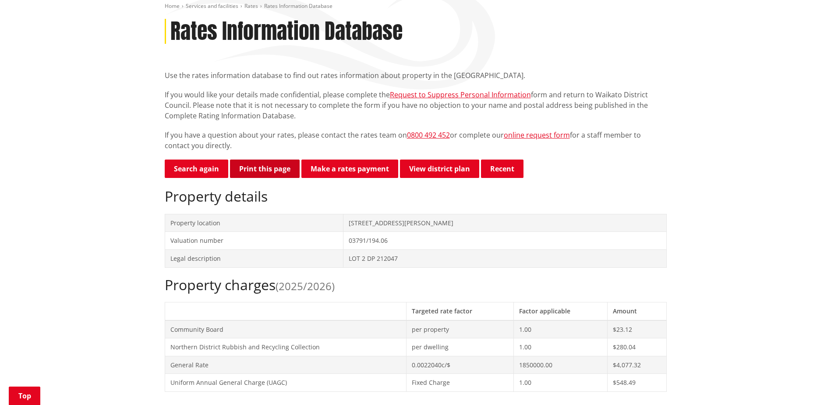  I want to click on td: $548.49, so click(637, 383).